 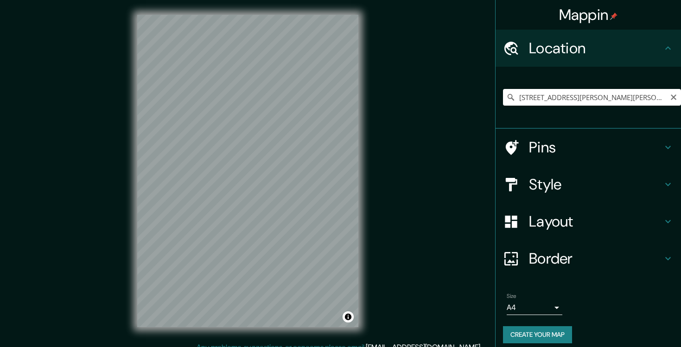 What do you see at coordinates (614, 16) in the screenshot?
I see `img: pin-icon.png` at bounding box center [614, 16].